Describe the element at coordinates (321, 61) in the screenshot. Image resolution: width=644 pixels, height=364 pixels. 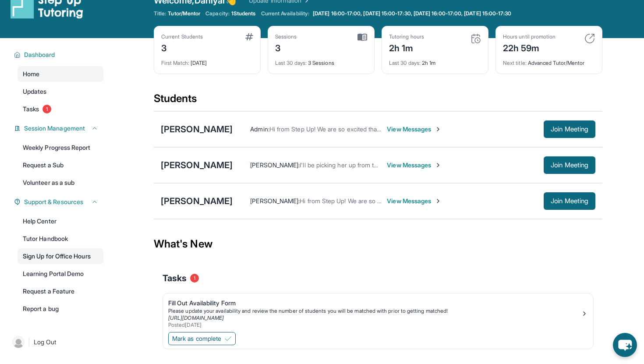
I see `div: 3 Sessions` at that location.